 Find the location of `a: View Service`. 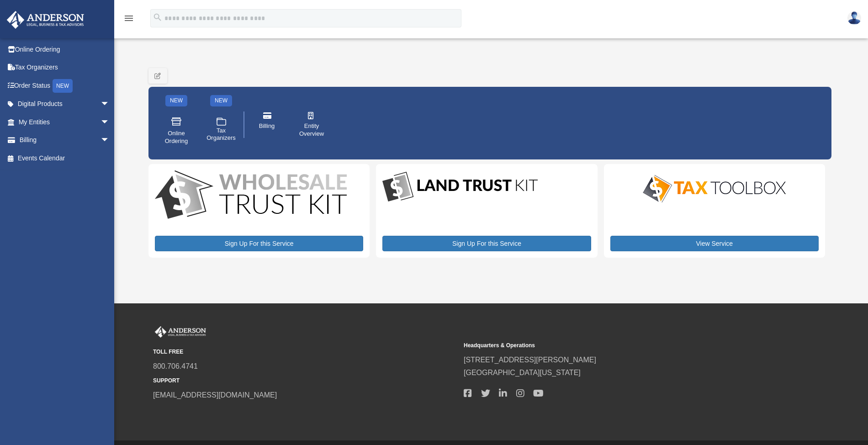

a: View Service is located at coordinates (715, 244).